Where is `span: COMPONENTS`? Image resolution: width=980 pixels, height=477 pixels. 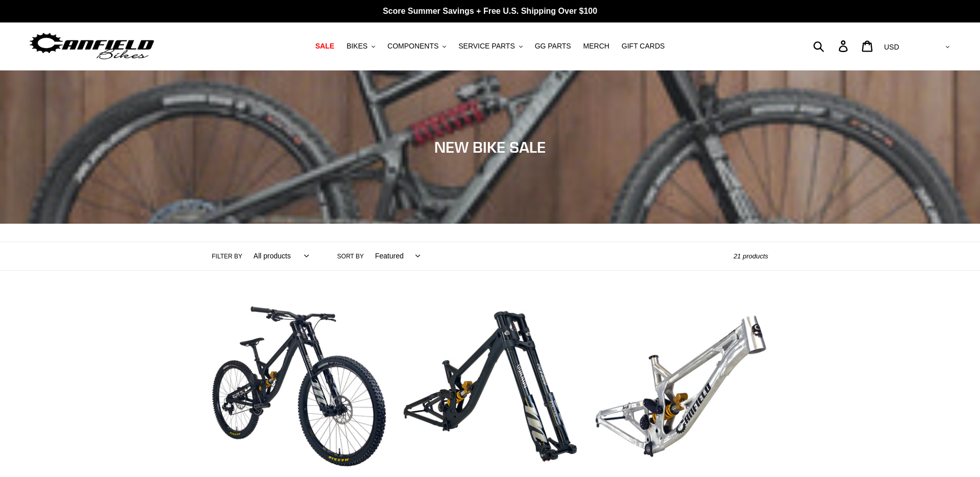 span: COMPONENTS is located at coordinates (413, 46).